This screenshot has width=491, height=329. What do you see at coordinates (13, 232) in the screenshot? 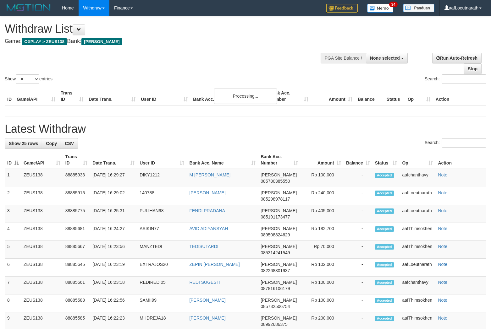
I see `td: 4` at bounding box center [13, 232].